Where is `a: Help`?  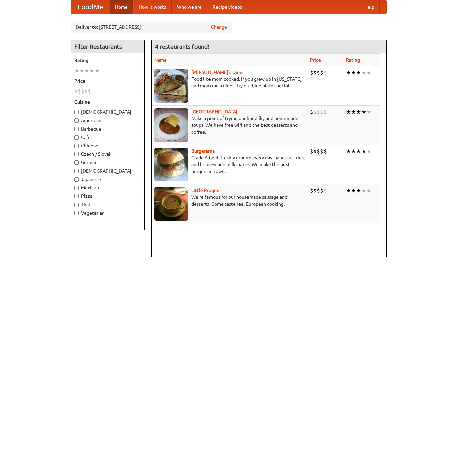
a: Help is located at coordinates (369, 7).